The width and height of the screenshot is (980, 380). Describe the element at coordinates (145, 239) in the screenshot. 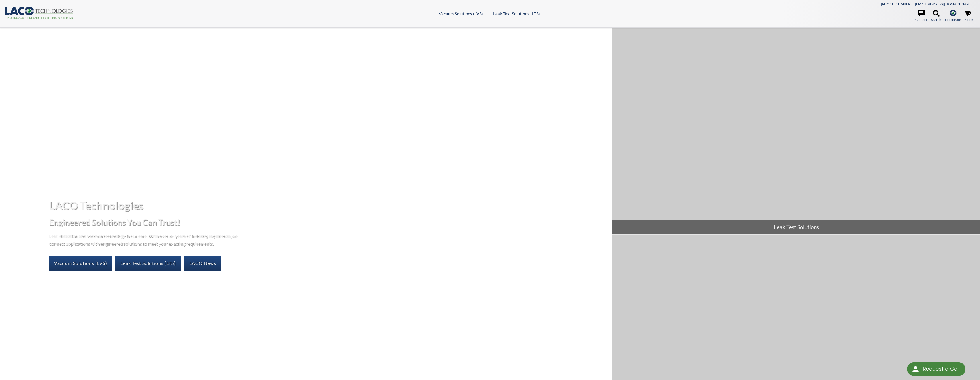

I see `p: Leak detection and vacuum technology is our core. With over 45 years of industry experience, we c...` at that location.